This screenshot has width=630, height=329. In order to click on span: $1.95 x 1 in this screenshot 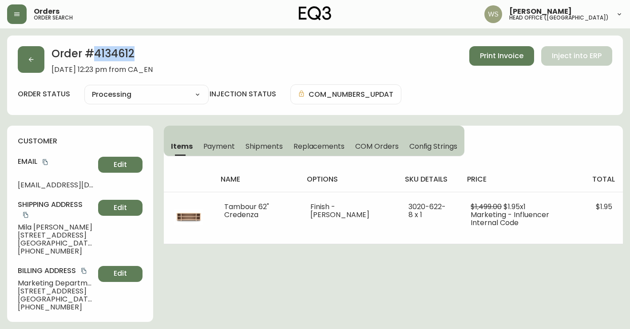, I will do `click(514, 206)`.